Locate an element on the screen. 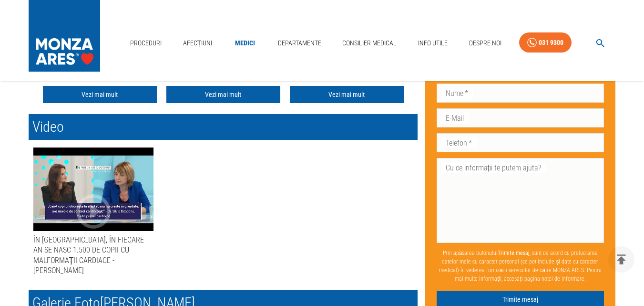 The image size is (644, 306). b: Trimite mesaj is located at coordinates (514, 252).